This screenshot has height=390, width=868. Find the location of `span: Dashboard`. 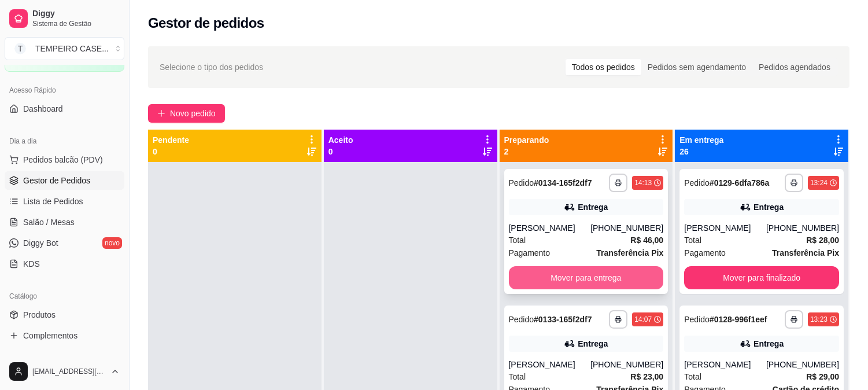

span: Dashboard is located at coordinates (43, 109).